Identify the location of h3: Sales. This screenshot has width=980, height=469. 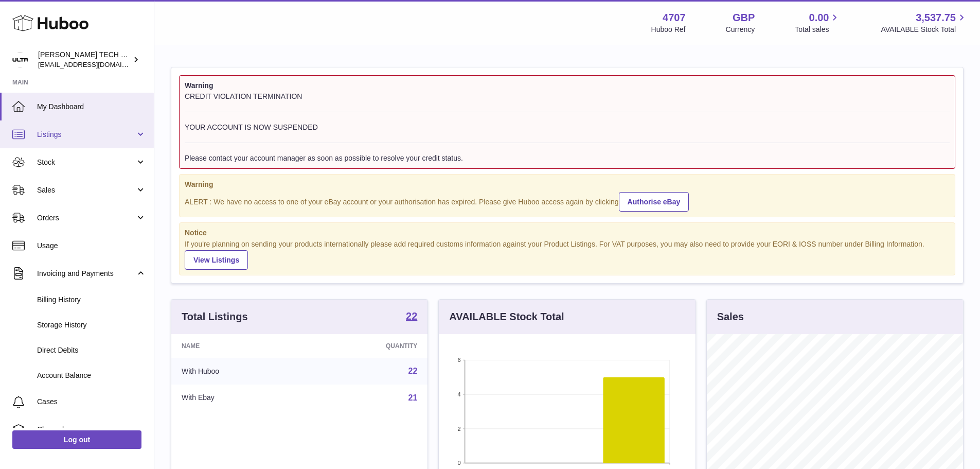
(731, 317).